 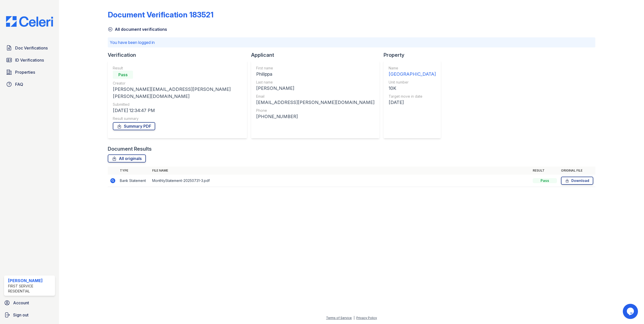 I want to click on th: Result, so click(x=545, y=171).